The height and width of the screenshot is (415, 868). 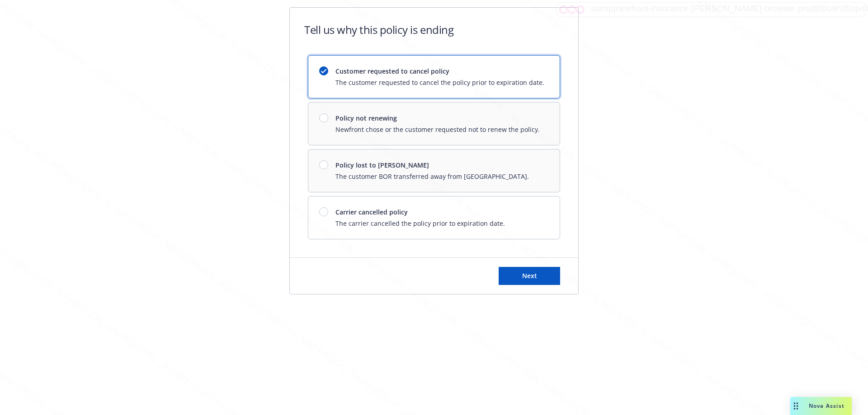 What do you see at coordinates (529, 276) in the screenshot?
I see `button: Next` at bounding box center [529, 276].